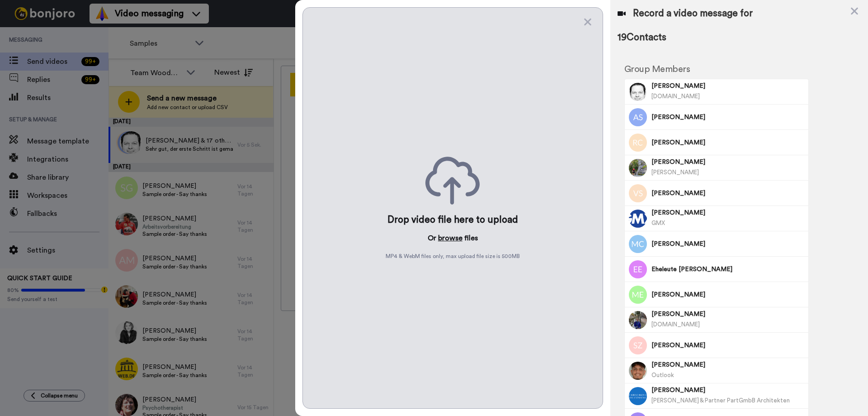 The image size is (868, 416). What do you see at coordinates (638, 193) in the screenshot?
I see `img: Image of Volker Staeudel` at bounding box center [638, 193].